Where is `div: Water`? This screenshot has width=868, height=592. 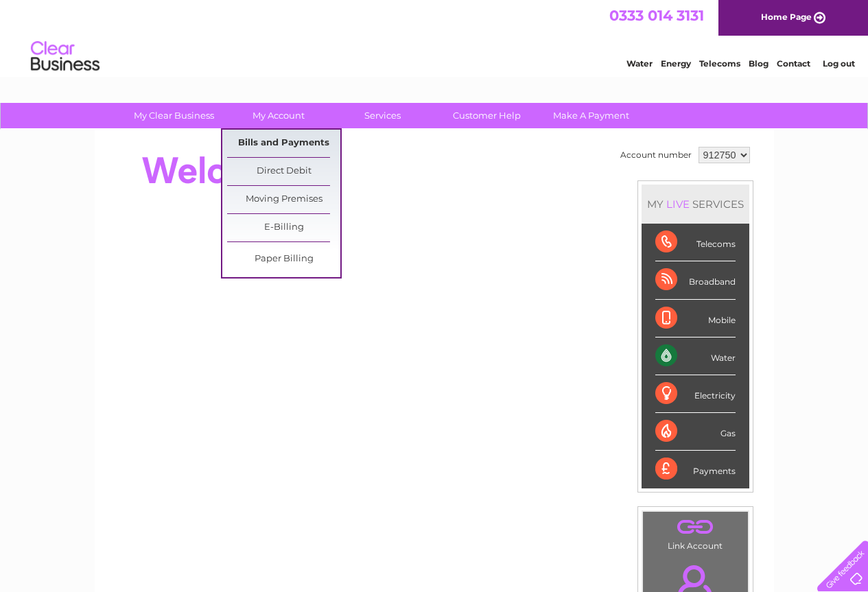
div: Water is located at coordinates (695, 356).